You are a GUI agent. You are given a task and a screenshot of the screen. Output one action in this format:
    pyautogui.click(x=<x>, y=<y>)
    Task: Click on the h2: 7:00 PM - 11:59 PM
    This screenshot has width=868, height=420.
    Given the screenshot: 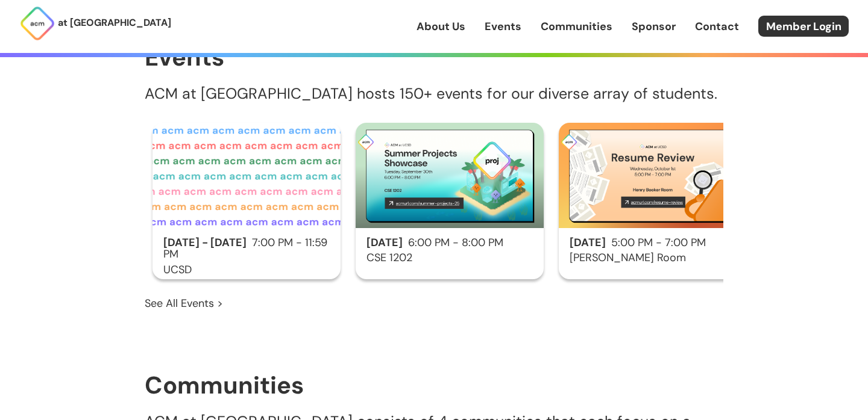 What is the action you would take?
    pyautogui.click(x=247, y=249)
    